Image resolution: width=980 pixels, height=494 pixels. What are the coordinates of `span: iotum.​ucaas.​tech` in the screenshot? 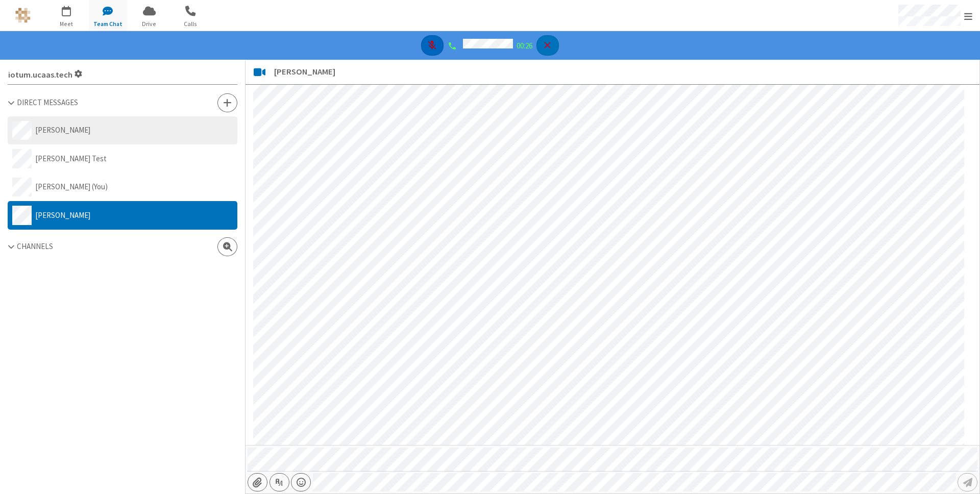 It's located at (40, 75).